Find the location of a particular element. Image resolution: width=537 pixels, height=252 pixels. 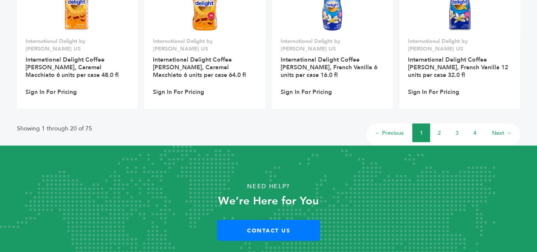

strong: We’re Here for You is located at coordinates (268, 200).